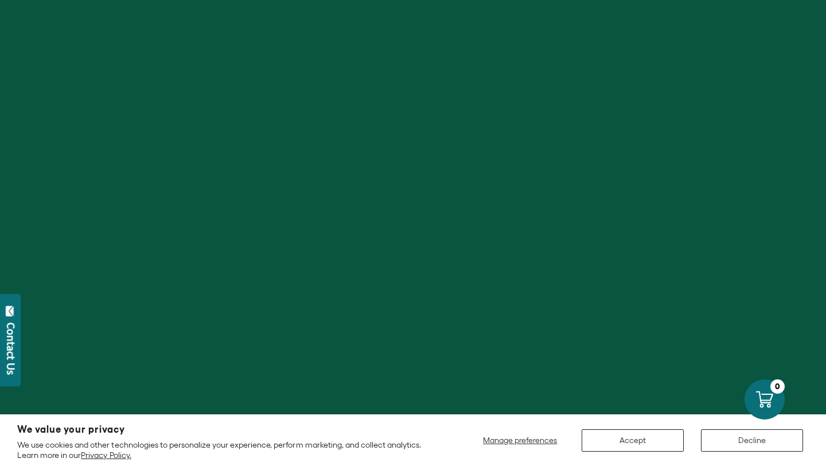 The width and height of the screenshot is (826, 466). What do you see at coordinates (777, 386) in the screenshot?
I see `div: 0` at bounding box center [777, 386].